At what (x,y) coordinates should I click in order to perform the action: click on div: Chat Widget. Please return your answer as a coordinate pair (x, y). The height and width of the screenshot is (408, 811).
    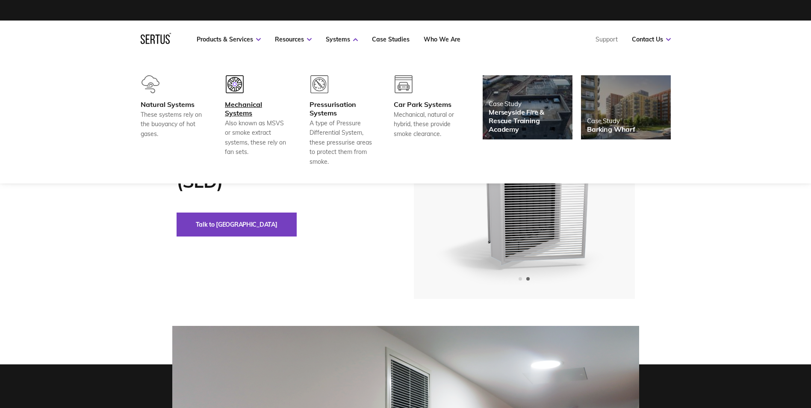
    Looking at the image, I should click on (790, 388).